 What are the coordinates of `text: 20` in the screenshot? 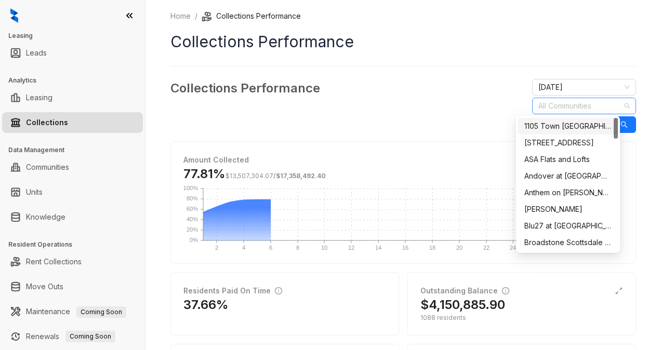 It's located at (459, 248).